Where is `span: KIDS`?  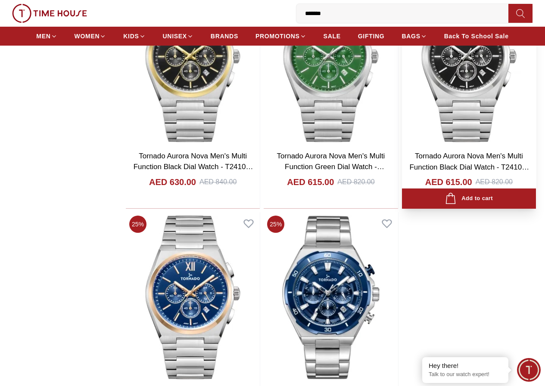
span: KIDS is located at coordinates (131, 36).